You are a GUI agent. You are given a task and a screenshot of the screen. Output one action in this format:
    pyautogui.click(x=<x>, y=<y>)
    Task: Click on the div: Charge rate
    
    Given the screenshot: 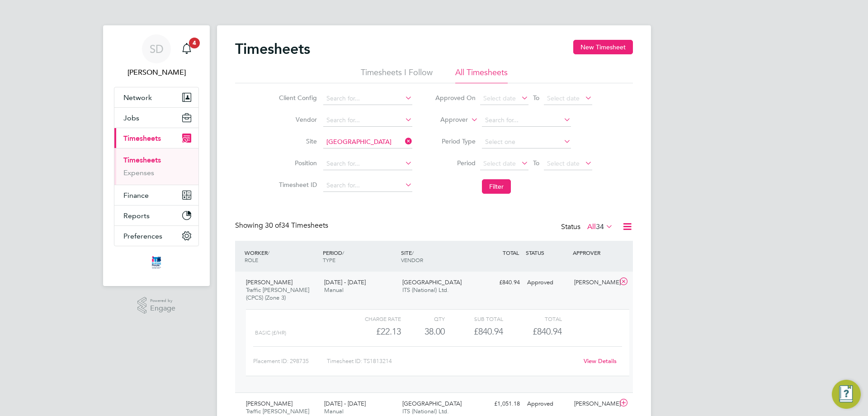 What is the action you would take?
    pyautogui.click(x=372, y=318)
    